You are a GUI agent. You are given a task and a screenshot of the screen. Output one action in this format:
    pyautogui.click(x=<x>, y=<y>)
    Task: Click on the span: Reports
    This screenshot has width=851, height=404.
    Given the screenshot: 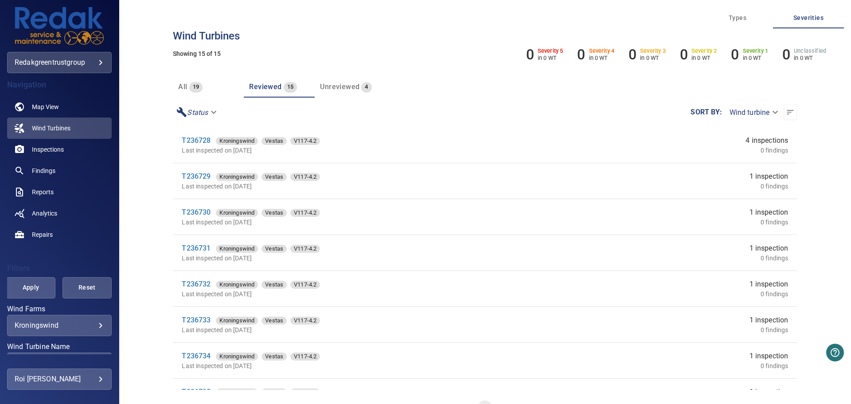 What is the action you would take?
    pyautogui.click(x=43, y=192)
    